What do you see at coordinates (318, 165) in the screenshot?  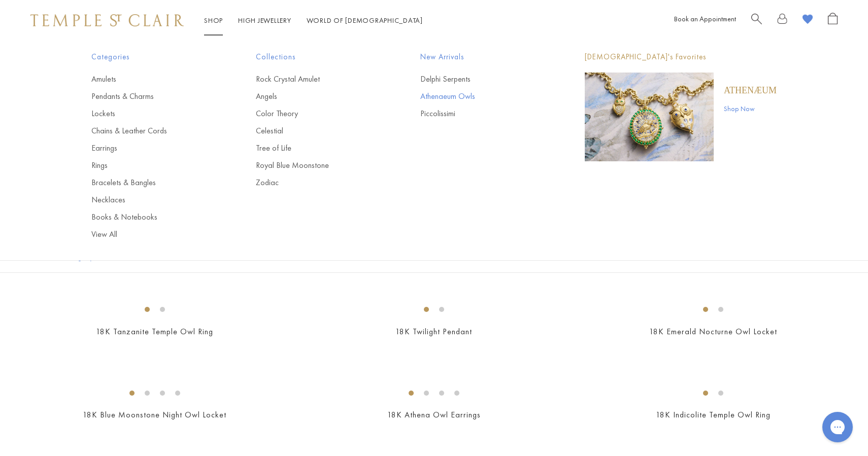 I see `a: Royal Blue Moonstone` at bounding box center [318, 165].